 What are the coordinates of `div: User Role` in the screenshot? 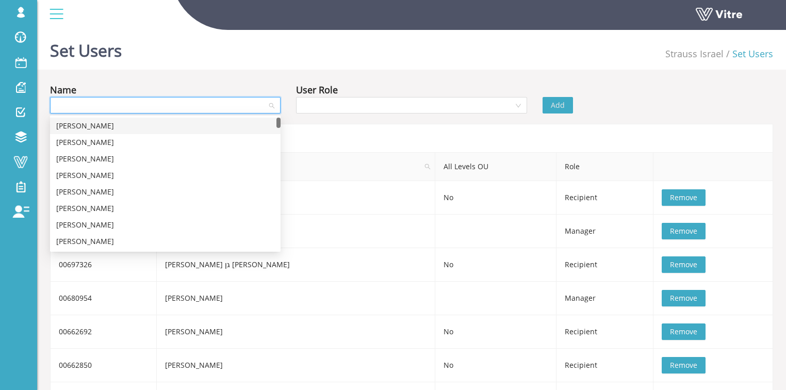 It's located at (317, 90).